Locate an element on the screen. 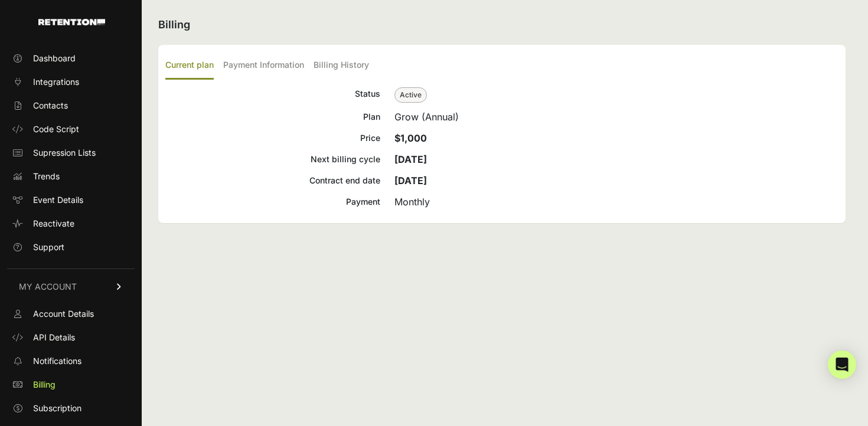 The image size is (868, 426). div: Contract end date is located at coordinates (273, 181).